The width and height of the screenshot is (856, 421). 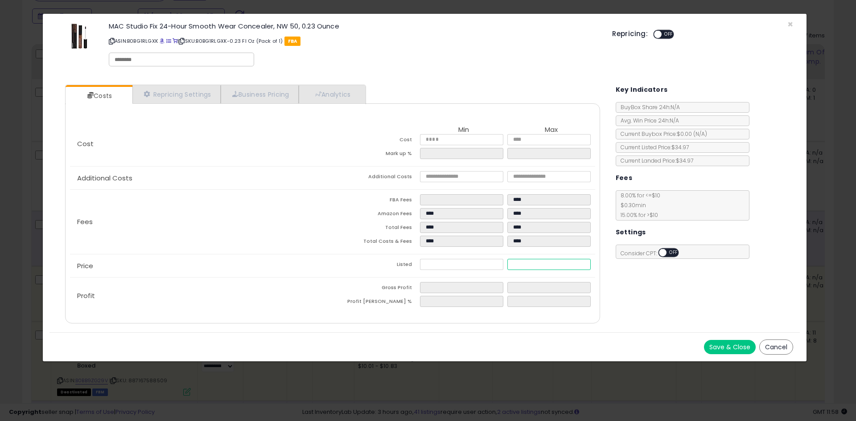 I want to click on a: Analytics, so click(x=332, y=94).